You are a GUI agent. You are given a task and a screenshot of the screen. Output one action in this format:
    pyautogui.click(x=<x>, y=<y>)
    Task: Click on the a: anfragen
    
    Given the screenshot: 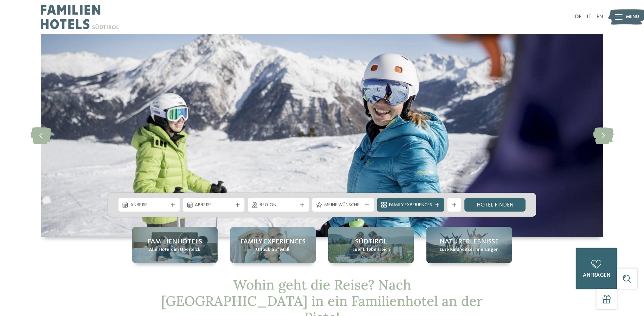 What is the action you would take?
    pyautogui.click(x=596, y=268)
    